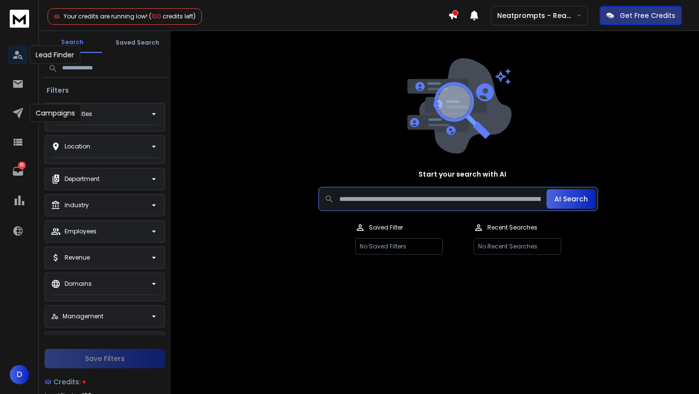 Image resolution: width=699 pixels, height=394 pixels. What do you see at coordinates (77, 205) in the screenshot?
I see `p: Industry` at bounding box center [77, 205].